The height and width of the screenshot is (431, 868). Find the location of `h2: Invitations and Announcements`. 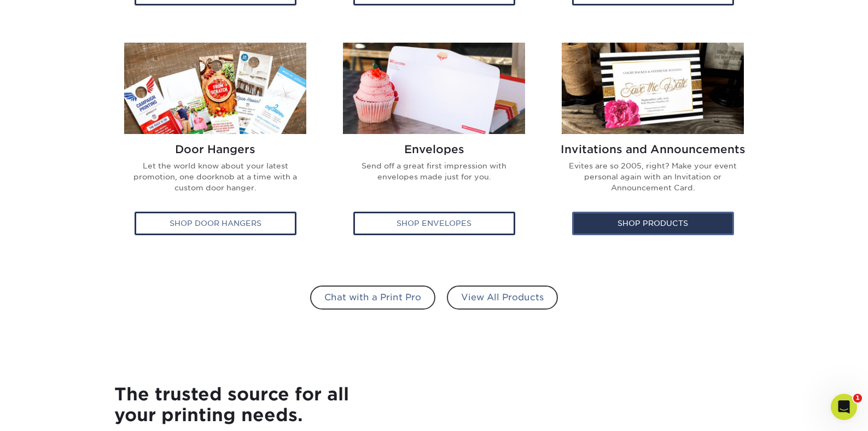

h2: Invitations and Announcements is located at coordinates (653, 150).